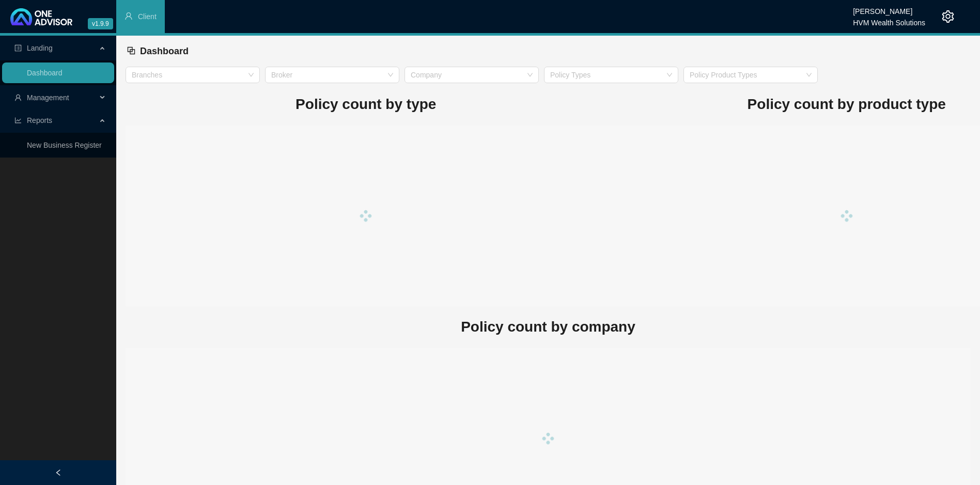 This screenshot has height=485, width=980. I want to click on h1: Policy count by company, so click(548, 327).